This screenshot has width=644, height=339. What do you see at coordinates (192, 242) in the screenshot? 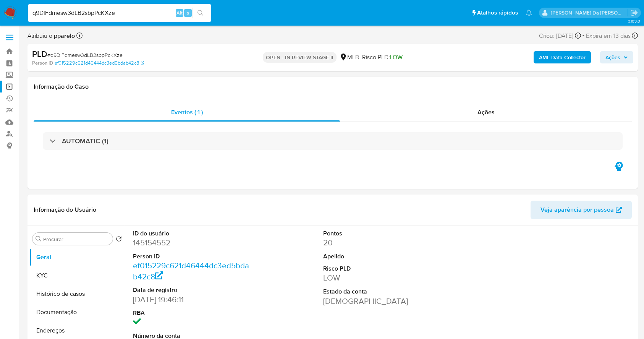
I see `dd: 145154552` at bounding box center [192, 242].